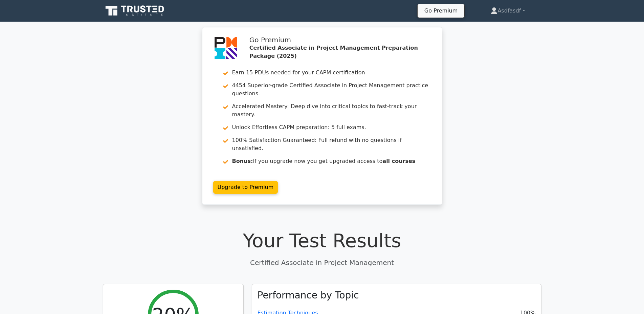  Describe the element at coordinates (246, 188) in the screenshot. I see `a: Upgrade to Premium` at that location.